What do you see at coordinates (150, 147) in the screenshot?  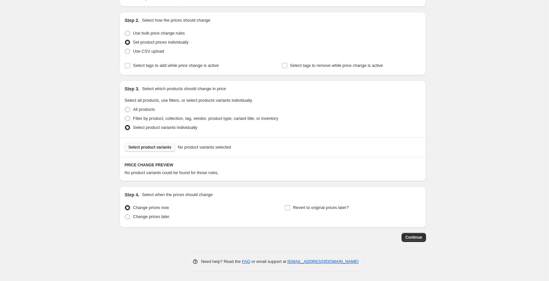 I see `span: Select product variants` at bounding box center [150, 147].